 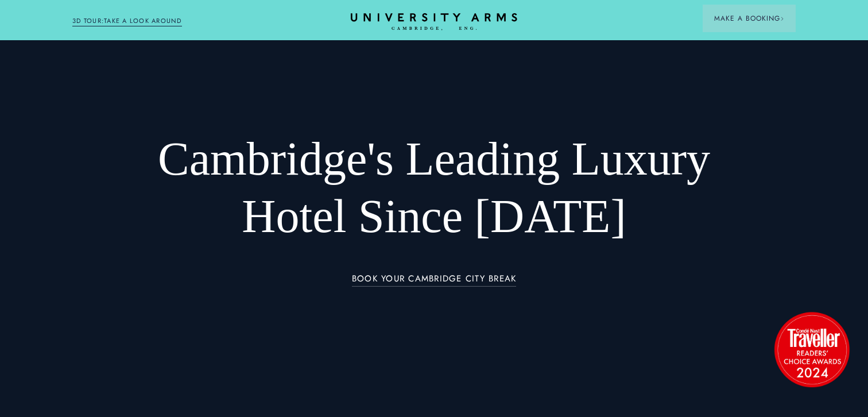 What do you see at coordinates (434, 281) in the screenshot?
I see `a: BOOK YOUR CAMBRIDGE CITY BREAK` at bounding box center [434, 281].